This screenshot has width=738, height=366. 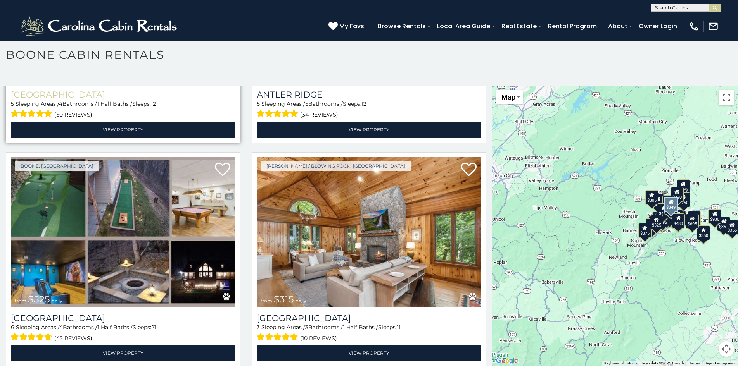 I want to click on a: About, so click(x=618, y=26).